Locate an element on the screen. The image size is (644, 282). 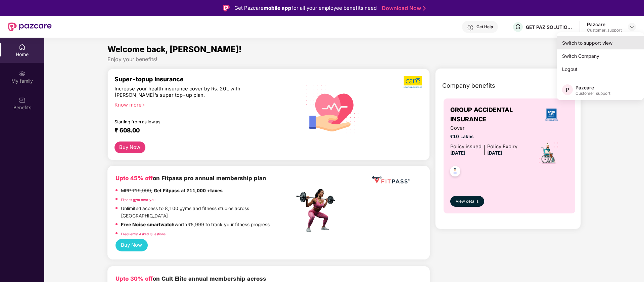
div: Know more is located at coordinates (203, 104).